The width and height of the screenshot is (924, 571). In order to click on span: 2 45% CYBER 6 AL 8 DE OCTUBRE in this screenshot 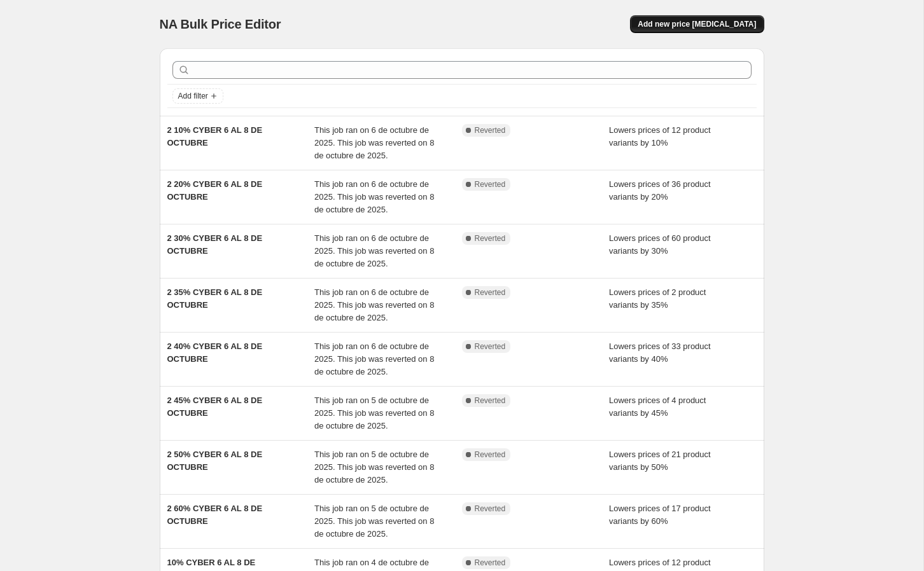, I will do `click(215, 407)`.